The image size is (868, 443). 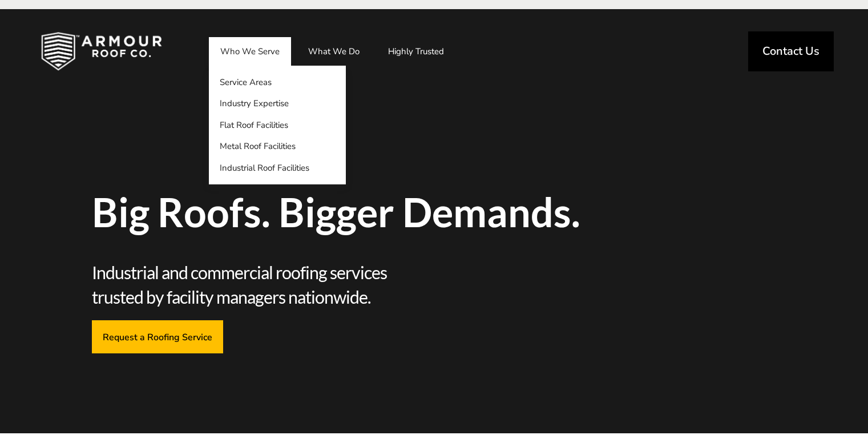 What do you see at coordinates (277, 104) in the screenshot?
I see `a: Industry Expertise` at bounding box center [277, 104].